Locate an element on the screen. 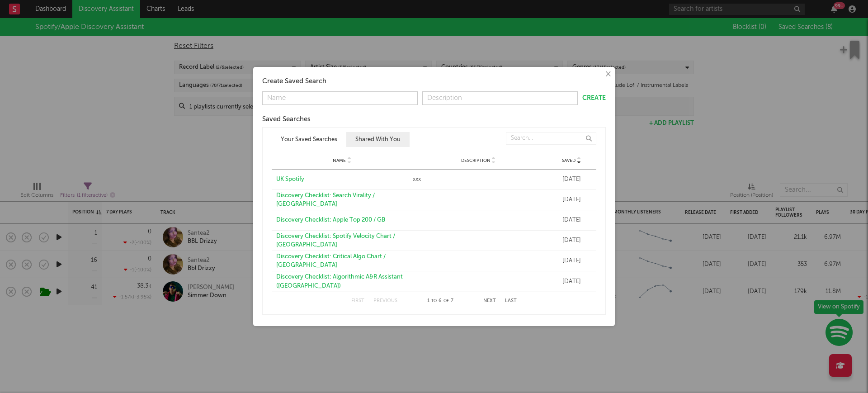 This screenshot has width=868, height=393. div: Create Saved Search is located at coordinates (434, 81).